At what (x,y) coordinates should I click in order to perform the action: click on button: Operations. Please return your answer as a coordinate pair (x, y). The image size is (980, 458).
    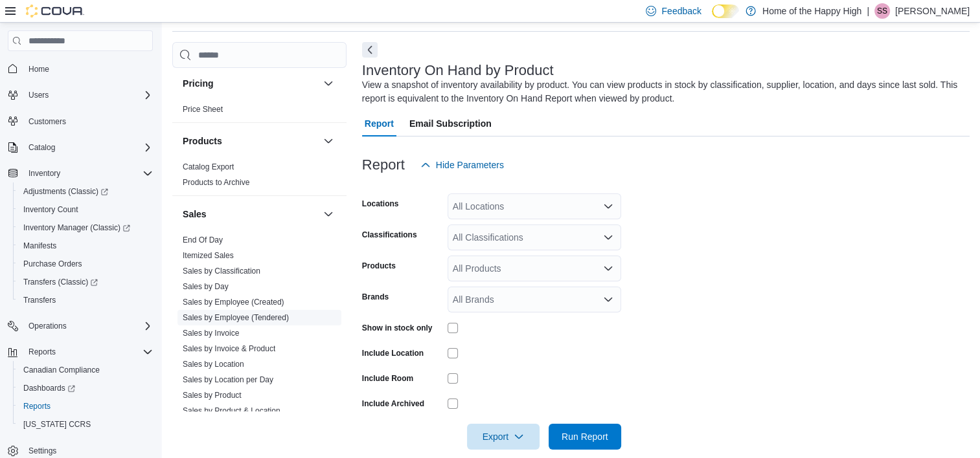
    Looking at the image, I should click on (80, 326).